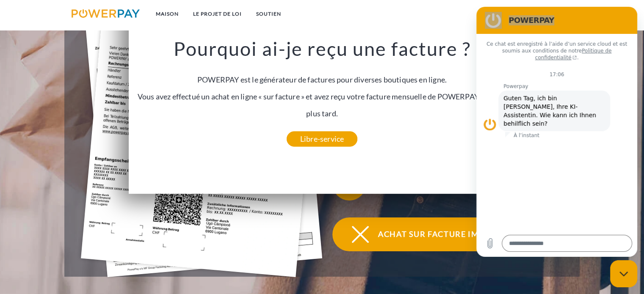 The height and width of the screenshot is (294, 644). I want to click on a: Centre d'aide, so click(442, 184).